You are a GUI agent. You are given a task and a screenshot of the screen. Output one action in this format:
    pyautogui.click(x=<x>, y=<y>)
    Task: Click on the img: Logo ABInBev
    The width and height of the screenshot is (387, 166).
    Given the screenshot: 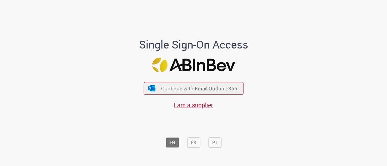 What is the action you would take?
    pyautogui.click(x=193, y=65)
    